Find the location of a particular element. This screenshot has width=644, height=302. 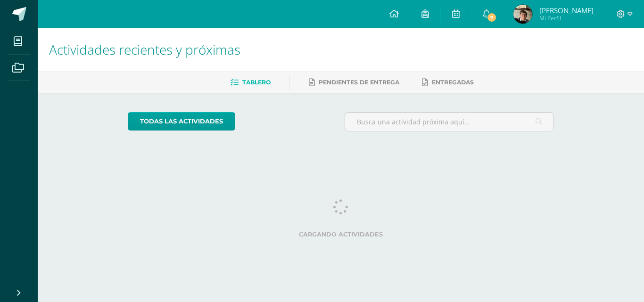

span: Entregadas is located at coordinates (453, 82).